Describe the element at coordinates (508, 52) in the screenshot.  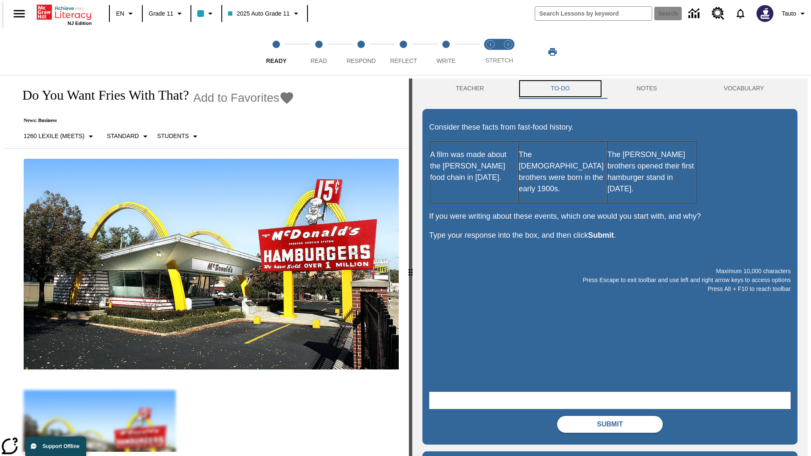
I see `button: Stretch Respond step 2 of 2` at that location.